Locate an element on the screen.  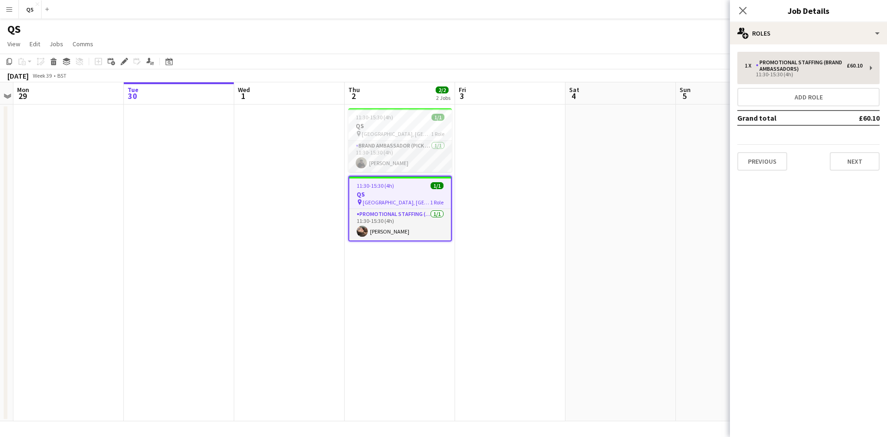
span: Week 39 is located at coordinates (42, 75).